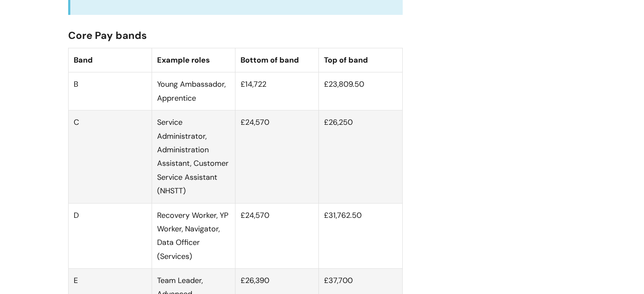  I want to click on td: £26,250, so click(360, 157).